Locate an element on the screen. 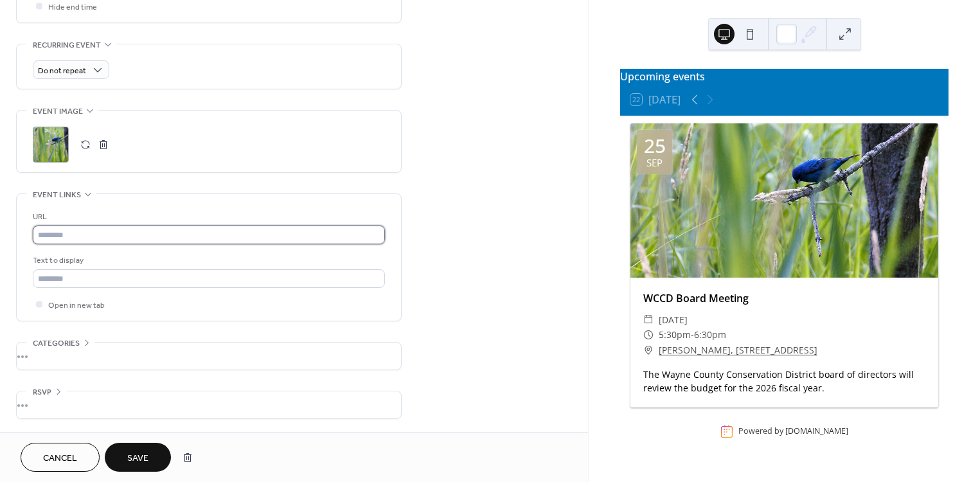  span: Event links is located at coordinates (56, 195).